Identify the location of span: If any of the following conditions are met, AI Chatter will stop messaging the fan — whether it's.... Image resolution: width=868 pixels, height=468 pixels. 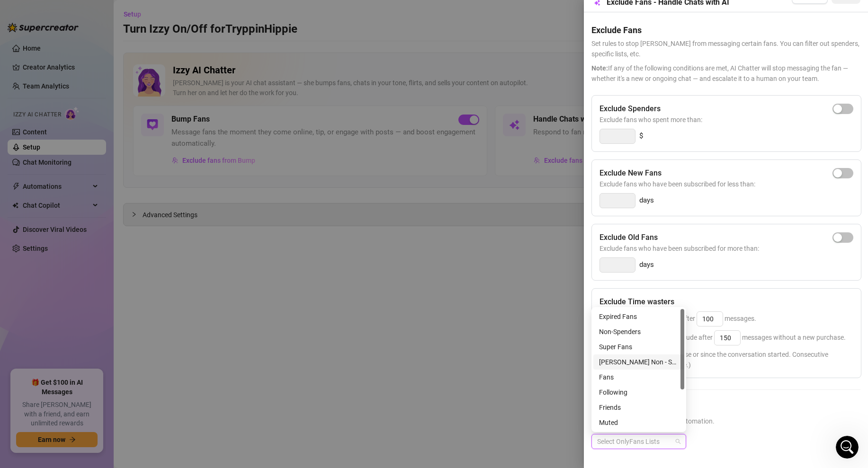
(726, 73).